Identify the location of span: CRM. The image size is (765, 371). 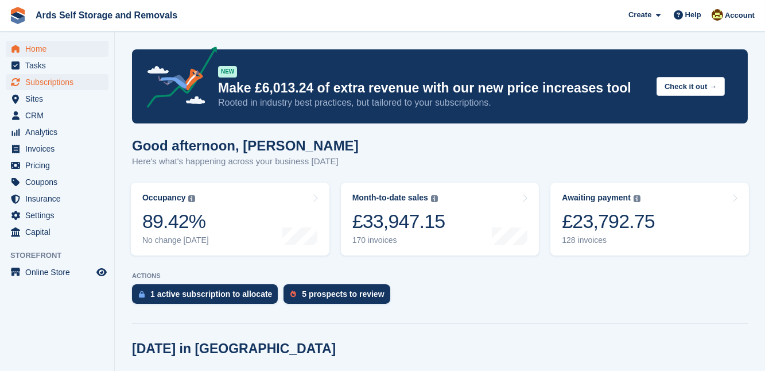
(60, 115).